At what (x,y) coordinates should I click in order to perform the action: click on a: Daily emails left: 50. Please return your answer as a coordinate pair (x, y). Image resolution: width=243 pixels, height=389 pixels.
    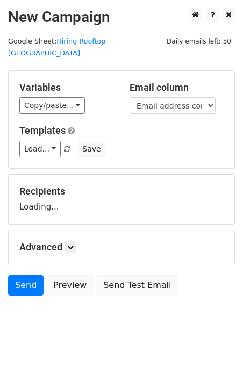
    Looking at the image, I should click on (199, 41).